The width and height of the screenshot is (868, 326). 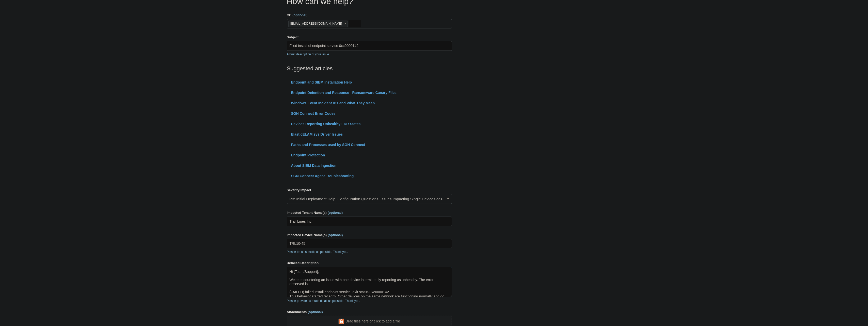 What do you see at coordinates (313, 165) in the screenshot?
I see `a: About SIEM Data Ingestion` at bounding box center [313, 165].